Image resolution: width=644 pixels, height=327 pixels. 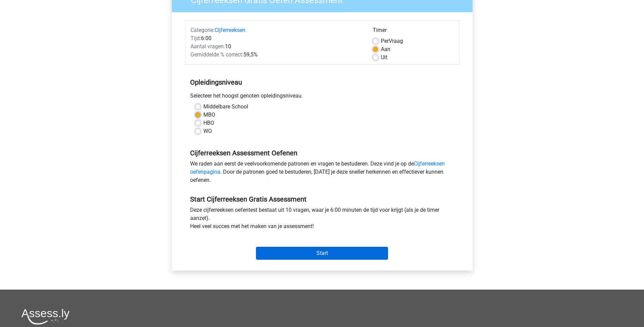 I want to click on h5: Start Cijferreeksen Gratis Assessment, so click(x=322, y=199).